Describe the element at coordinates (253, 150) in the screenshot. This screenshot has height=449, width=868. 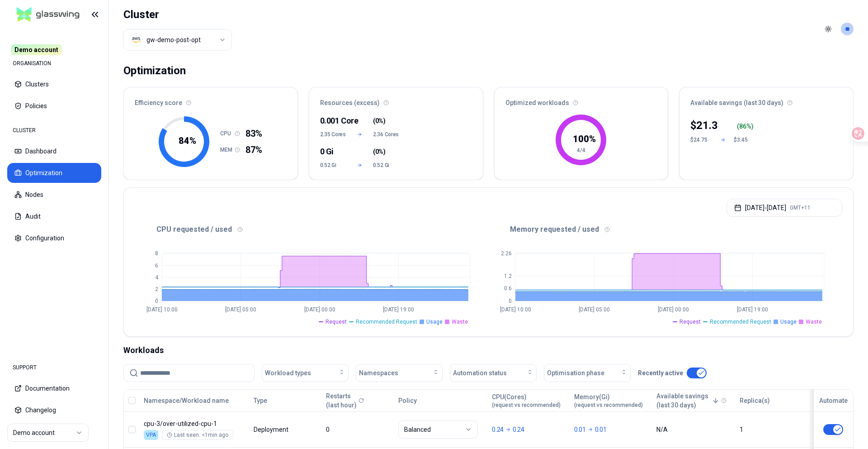
I see `span: 87%` at that location.